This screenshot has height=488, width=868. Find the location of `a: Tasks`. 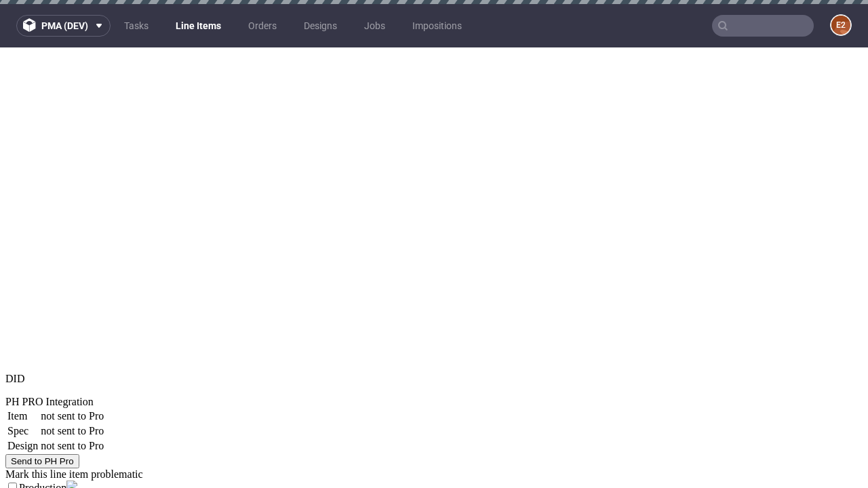

a: Tasks is located at coordinates (136, 26).